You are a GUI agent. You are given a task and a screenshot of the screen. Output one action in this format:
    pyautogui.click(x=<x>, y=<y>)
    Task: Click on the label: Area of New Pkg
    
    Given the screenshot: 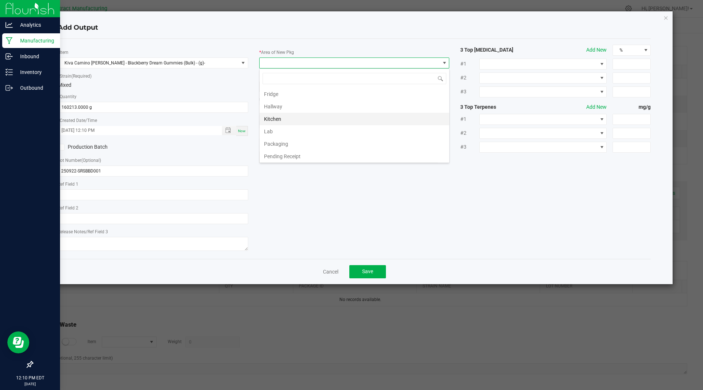 What is the action you would take?
    pyautogui.click(x=278, y=52)
    